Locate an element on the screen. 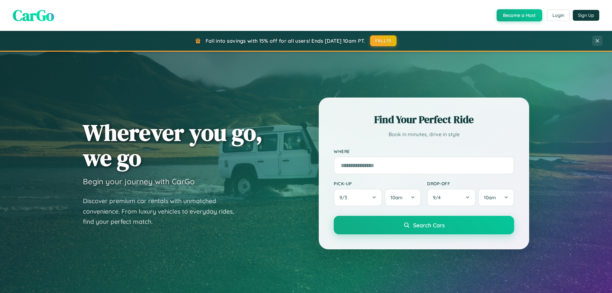 The width and height of the screenshot is (612, 293). h3: Begin your journey with CarGo is located at coordinates (139, 181).